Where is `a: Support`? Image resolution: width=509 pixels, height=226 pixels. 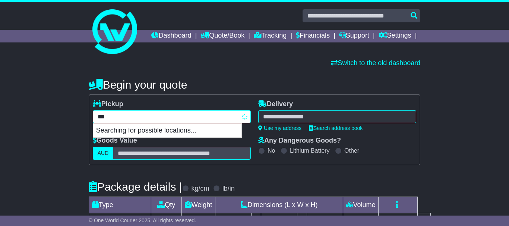 a: Support is located at coordinates (354, 36).